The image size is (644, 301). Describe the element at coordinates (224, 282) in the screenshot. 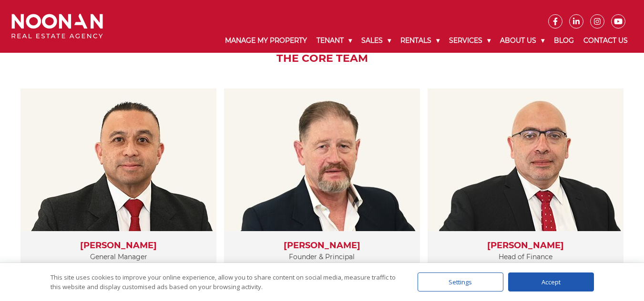

I see `div: This site uses cookies to improve your online experience, allow you to share content on social me...` at that location.